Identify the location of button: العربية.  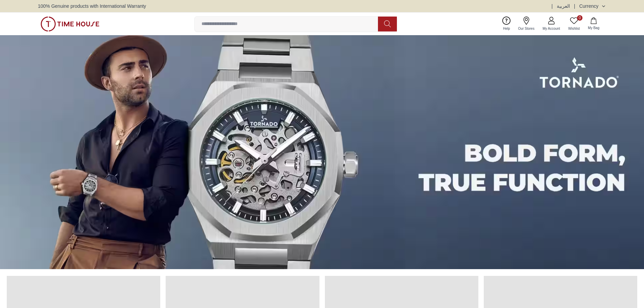
(563, 6).